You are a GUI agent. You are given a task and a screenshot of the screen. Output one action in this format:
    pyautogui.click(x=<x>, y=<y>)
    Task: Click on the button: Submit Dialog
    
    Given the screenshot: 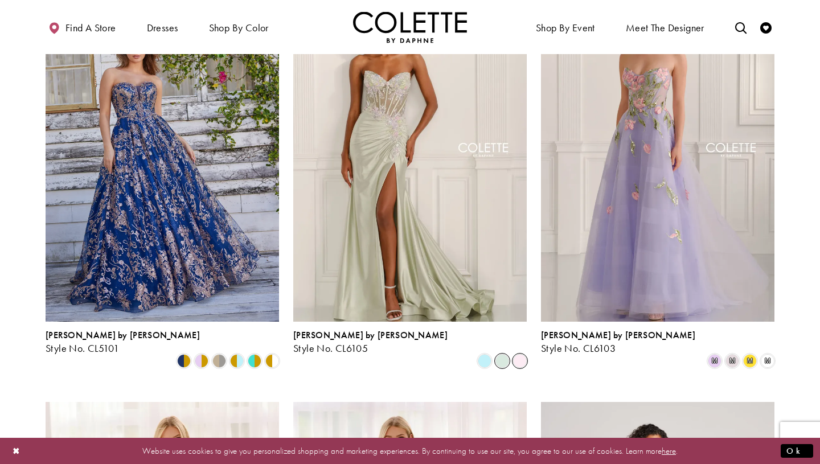 What is the action you would take?
    pyautogui.click(x=797, y=451)
    